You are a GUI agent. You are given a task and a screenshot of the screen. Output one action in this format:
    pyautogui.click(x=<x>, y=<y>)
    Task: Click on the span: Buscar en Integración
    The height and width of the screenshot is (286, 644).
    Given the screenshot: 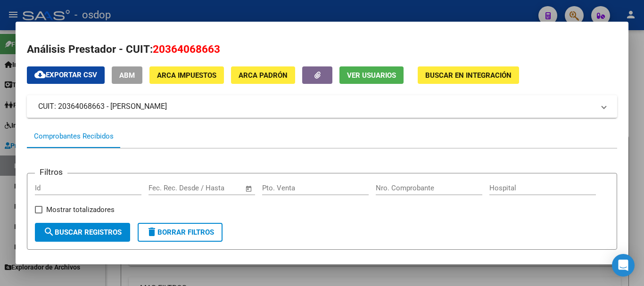 What is the action you would take?
    pyautogui.click(x=468, y=76)
    